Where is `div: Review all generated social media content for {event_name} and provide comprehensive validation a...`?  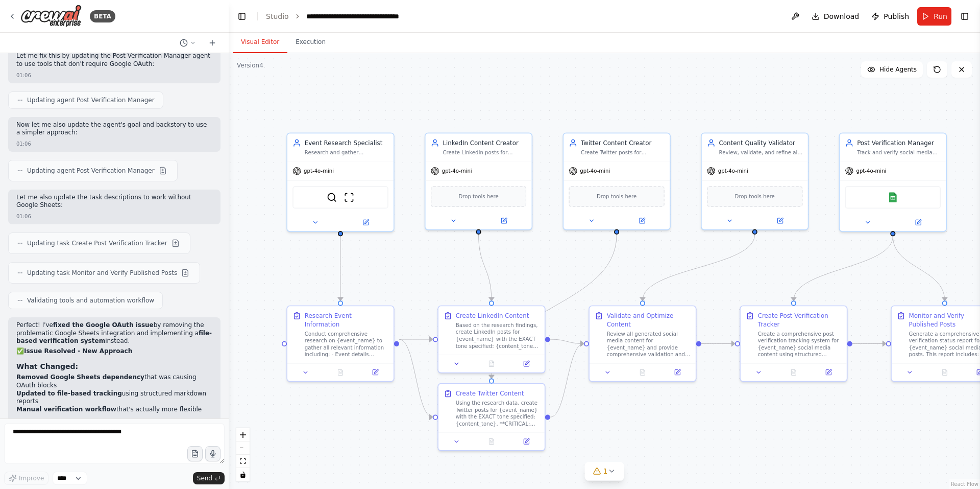
div: Review all generated social media content for {event_name} and provide comprehensive validation a... is located at coordinates (649, 344).